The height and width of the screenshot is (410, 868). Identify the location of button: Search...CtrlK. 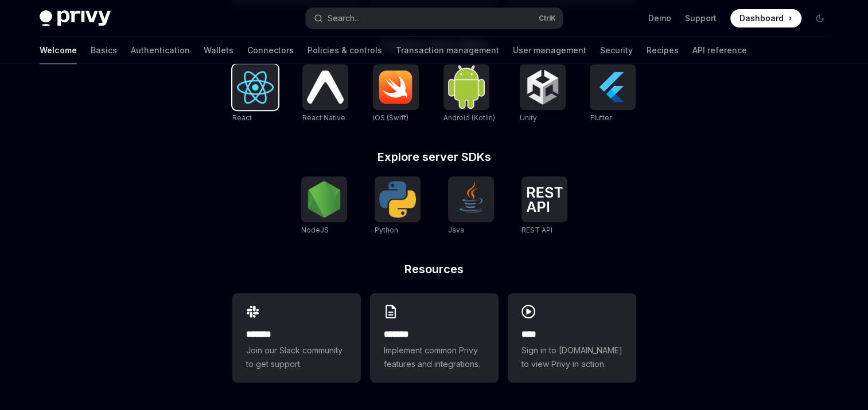
(434, 18).